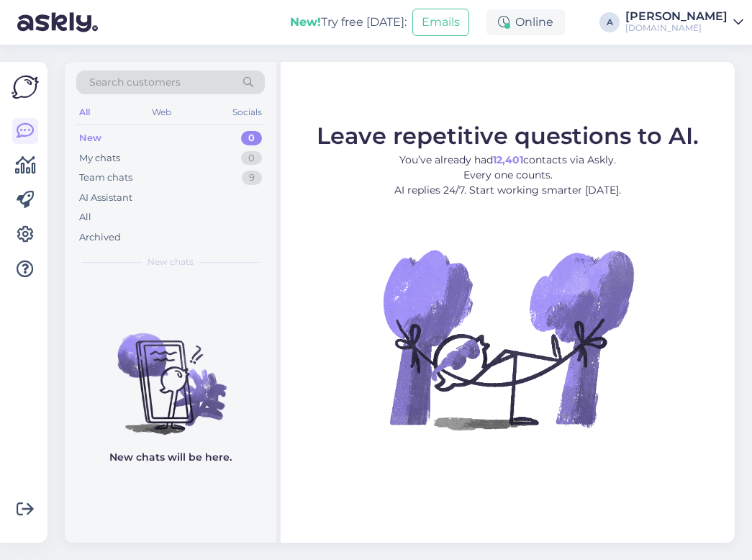 The width and height of the screenshot is (752, 560). I want to click on div: Archived, so click(100, 238).